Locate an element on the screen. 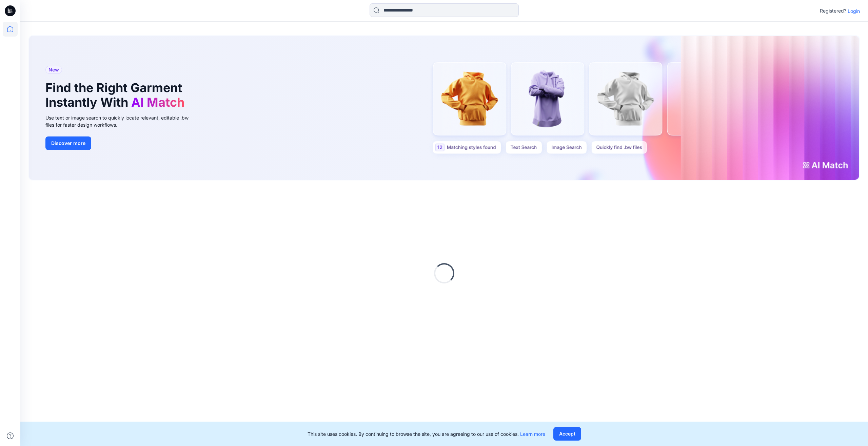 The image size is (868, 446). button: Accept is located at coordinates (567, 434).